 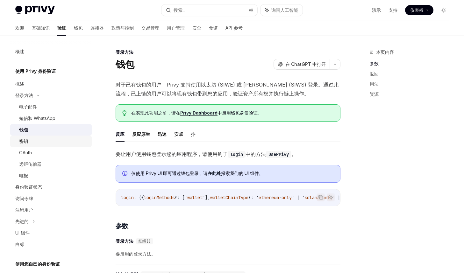 What do you see at coordinates (22, 233) in the screenshot?
I see `font: UI 组件` at bounding box center [22, 233].